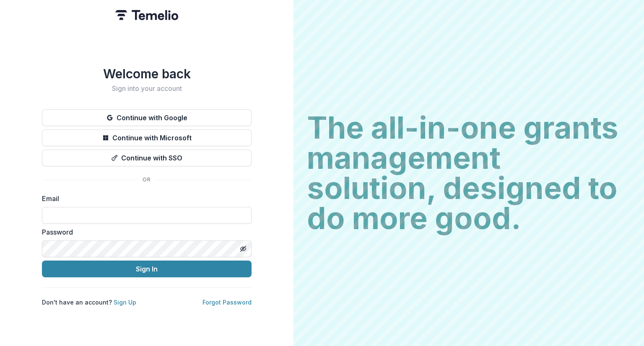  Describe the element at coordinates (125, 302) in the screenshot. I see `a: Sign Up` at that location.